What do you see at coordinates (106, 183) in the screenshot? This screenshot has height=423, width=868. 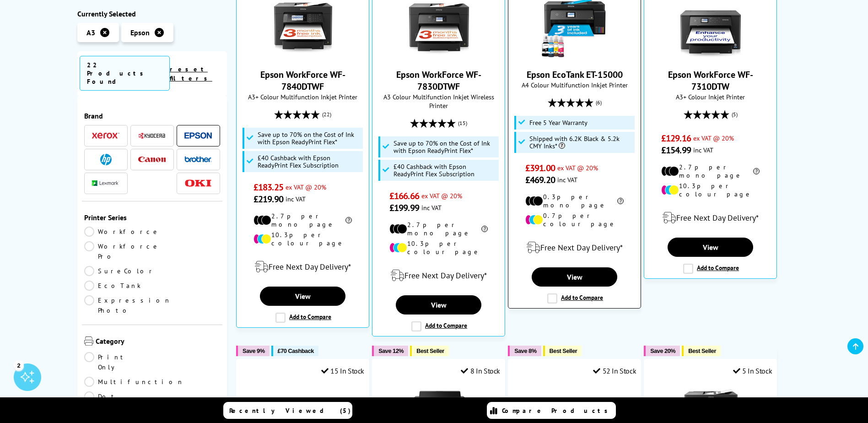 I see `a: Lexmark` at bounding box center [106, 183].